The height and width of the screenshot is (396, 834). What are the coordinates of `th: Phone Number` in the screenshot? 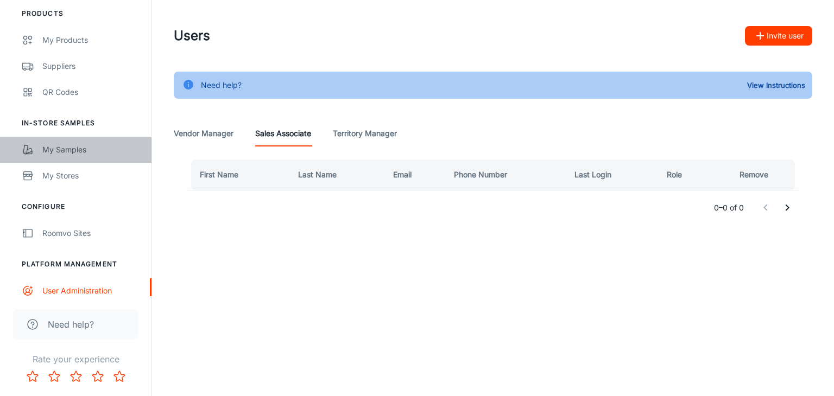 It's located at (505, 175).